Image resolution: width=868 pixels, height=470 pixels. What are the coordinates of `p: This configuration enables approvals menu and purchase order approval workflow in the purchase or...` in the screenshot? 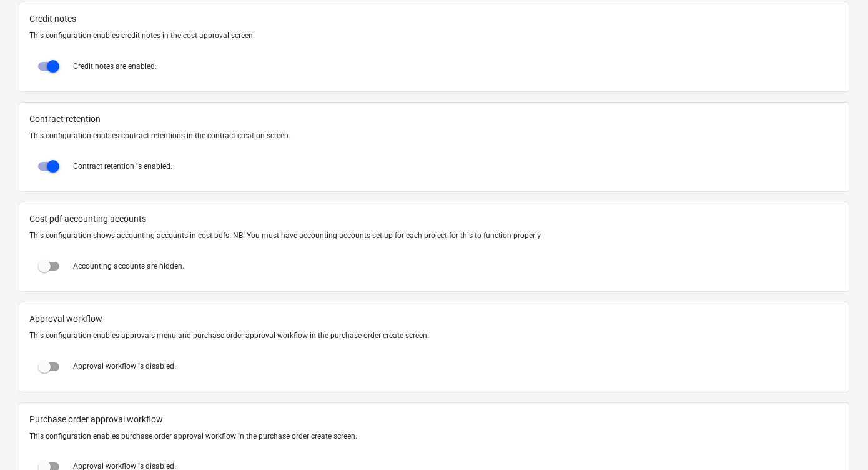 It's located at (434, 335).